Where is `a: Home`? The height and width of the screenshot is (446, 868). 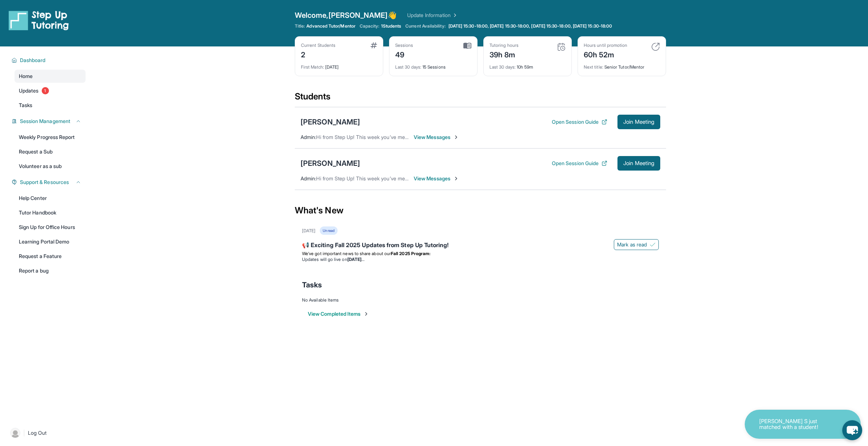
a: Home is located at coordinates (50, 76).